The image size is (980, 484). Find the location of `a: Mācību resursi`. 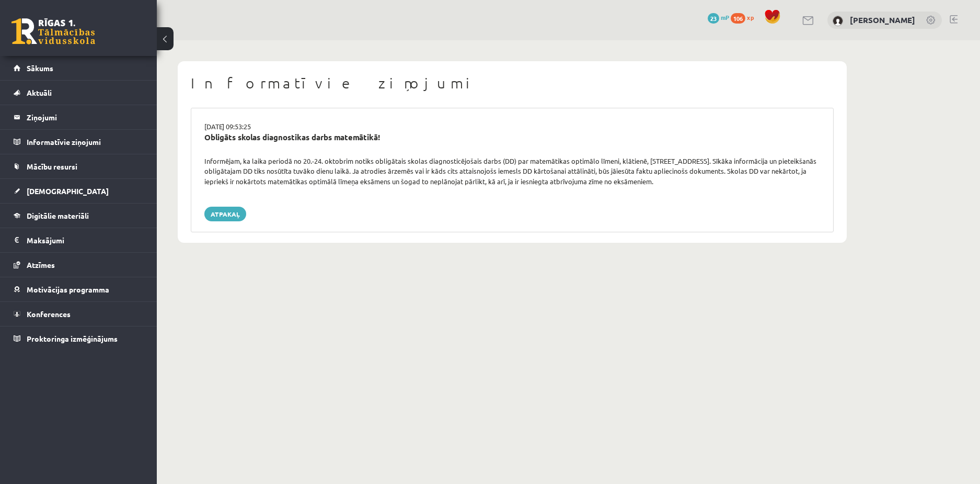

a: Mācību resursi is located at coordinates (79, 166).